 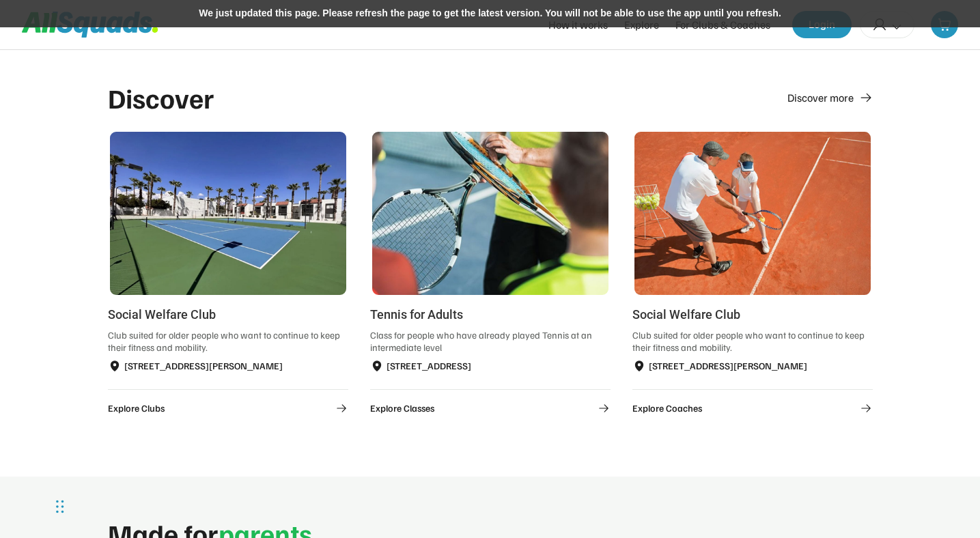 I want to click on div: Discover more, so click(x=820, y=97).